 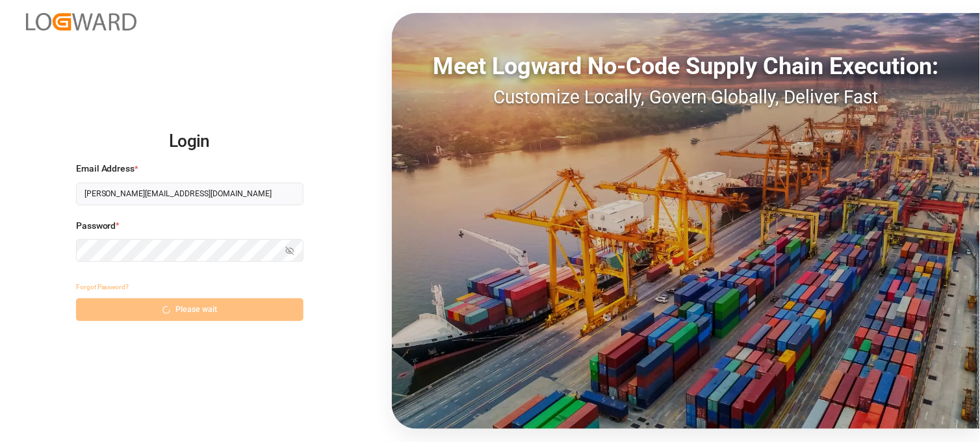 What do you see at coordinates (96, 226) in the screenshot?
I see `span: Password` at bounding box center [96, 226].